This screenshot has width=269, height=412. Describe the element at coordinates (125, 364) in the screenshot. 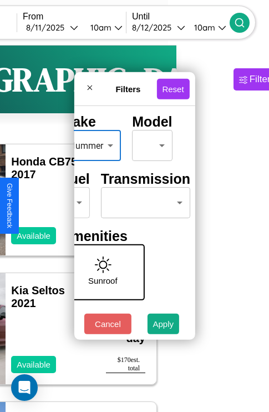

I see `div: $ 170 est. total` at that location.